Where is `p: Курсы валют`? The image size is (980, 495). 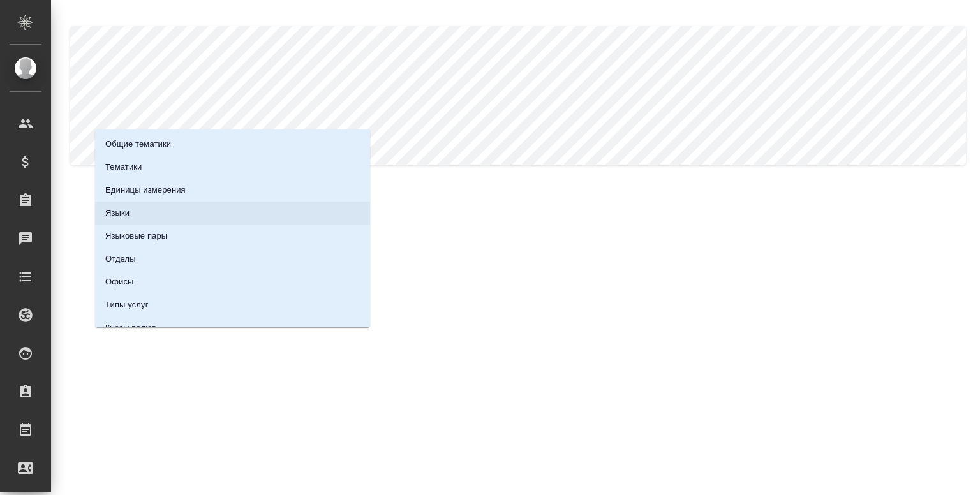
p: Курсы валют is located at coordinates (130, 328).